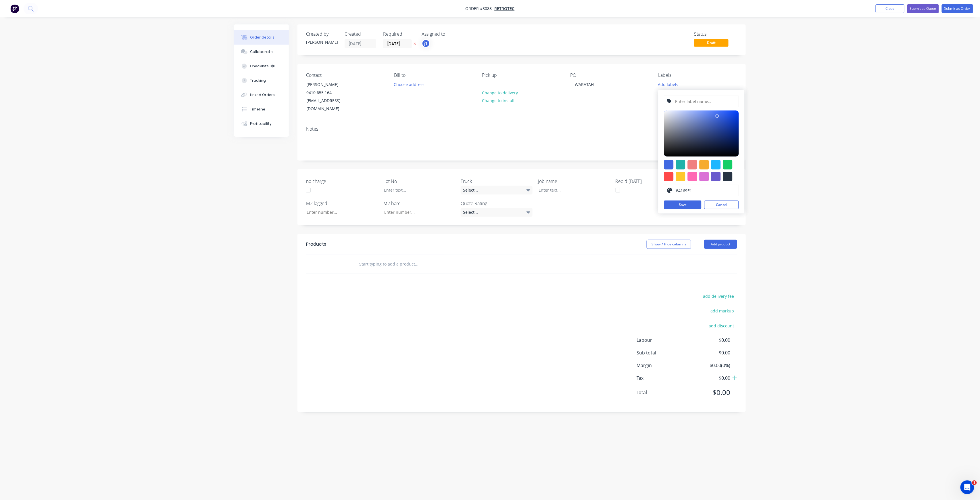 This screenshot has height=500, width=980. Describe the element at coordinates (721, 326) in the screenshot. I see `button: add discount` at that location.